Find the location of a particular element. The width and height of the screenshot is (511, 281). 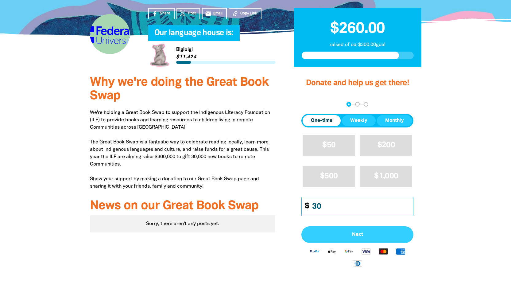

div: Paginated content is located at coordinates (183, 224).